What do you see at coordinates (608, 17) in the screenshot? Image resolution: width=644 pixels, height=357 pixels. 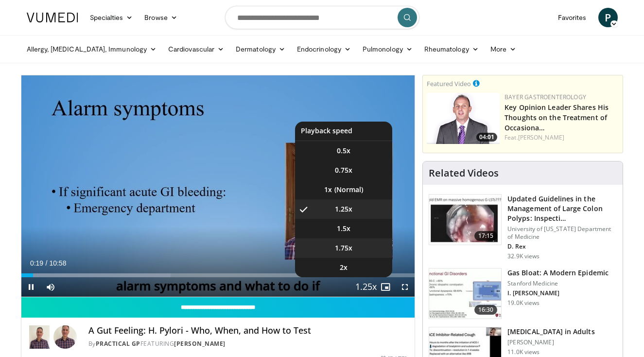 I see `span: P` at bounding box center [608, 17].